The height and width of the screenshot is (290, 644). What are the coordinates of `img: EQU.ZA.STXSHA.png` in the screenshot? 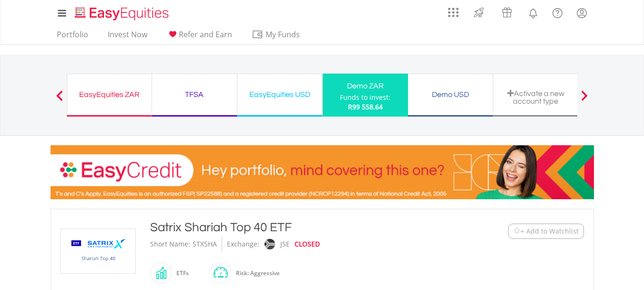 It's located at (98, 250).